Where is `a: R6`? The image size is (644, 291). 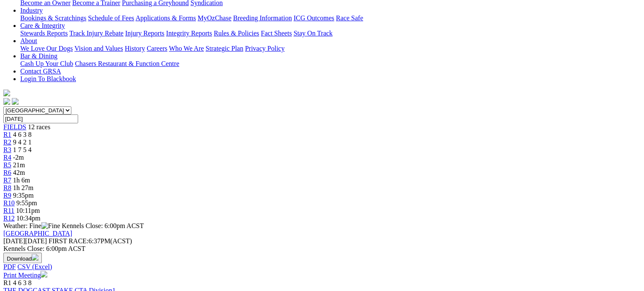 a: R6 is located at coordinates (7, 172).